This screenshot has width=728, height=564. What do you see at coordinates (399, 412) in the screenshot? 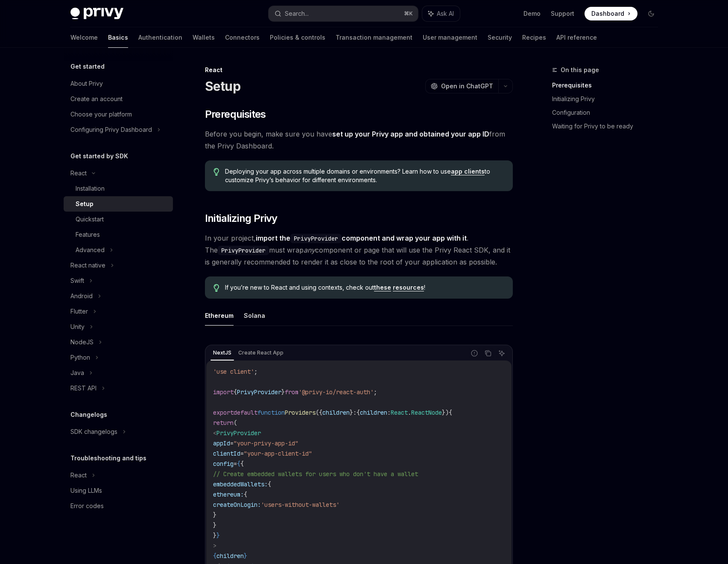
I see `span: React` at bounding box center [399, 412].